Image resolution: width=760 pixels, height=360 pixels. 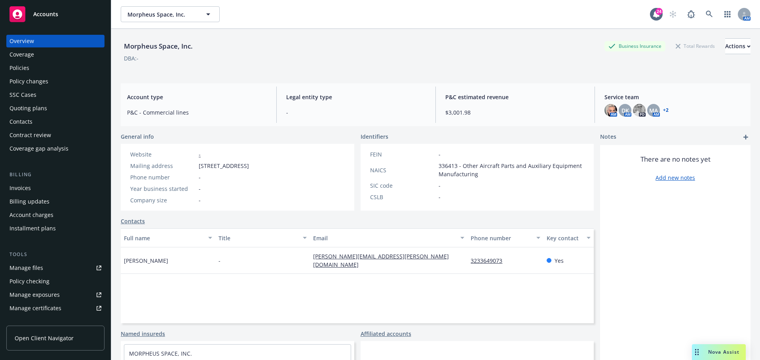 What do you see at coordinates (653, 110) in the screenshot?
I see `span: MA` at bounding box center [653, 110].